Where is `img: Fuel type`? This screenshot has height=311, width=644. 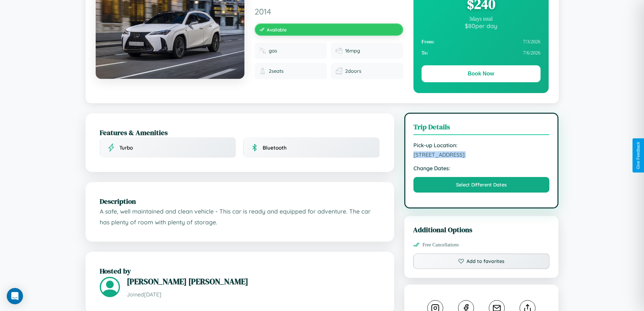 img: Fuel type is located at coordinates (263, 50).